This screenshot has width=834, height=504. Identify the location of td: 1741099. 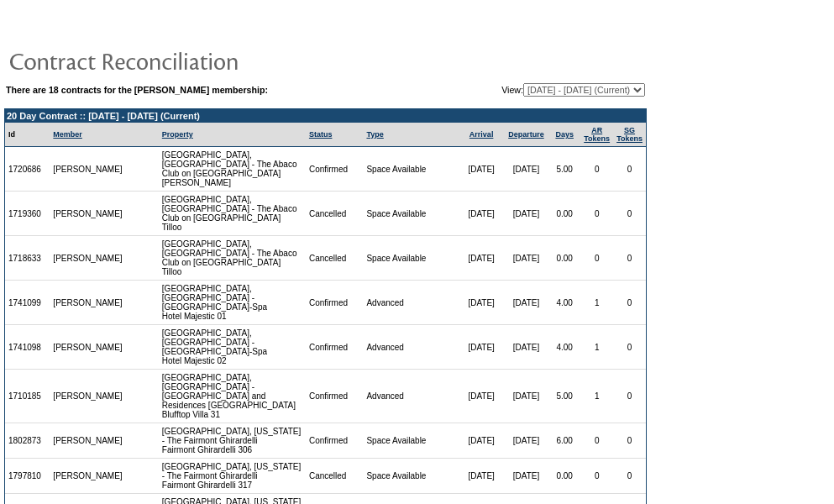
(27, 303).